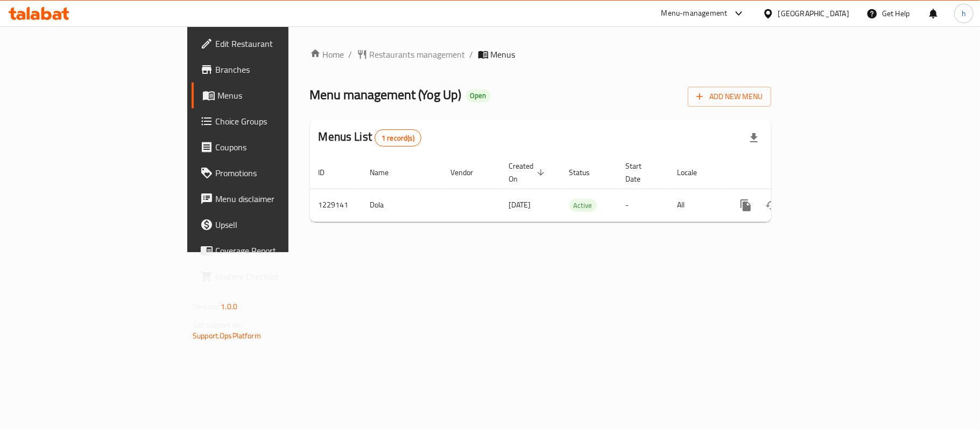 The height and width of the screenshot is (430, 980). What do you see at coordinates (729, 97) in the screenshot?
I see `span: Add New Menu` at bounding box center [729, 97].